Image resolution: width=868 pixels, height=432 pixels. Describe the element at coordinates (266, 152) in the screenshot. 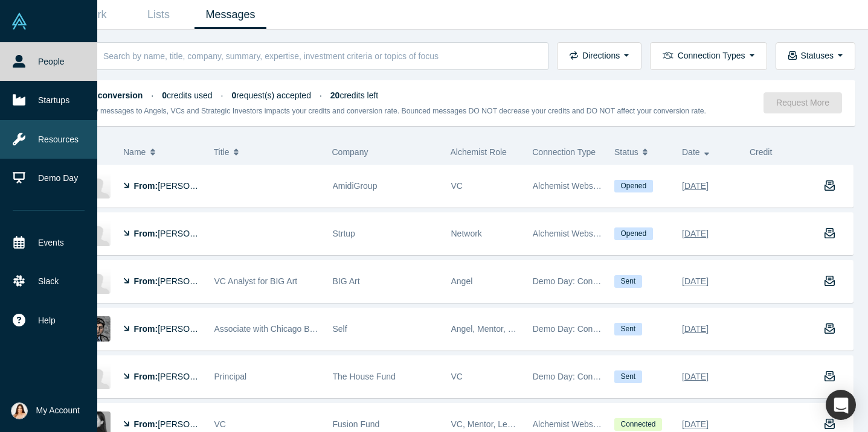

I see `button: Title` at that location.